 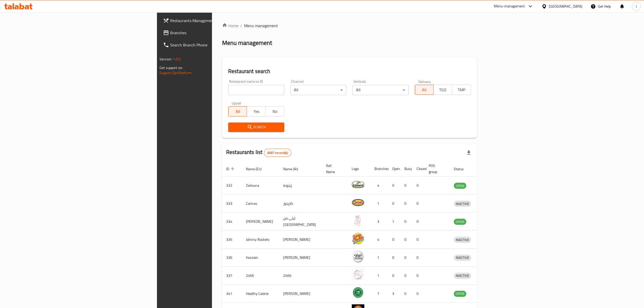 What do you see at coordinates (636, 7) in the screenshot?
I see `span: J` at bounding box center [636, 7].